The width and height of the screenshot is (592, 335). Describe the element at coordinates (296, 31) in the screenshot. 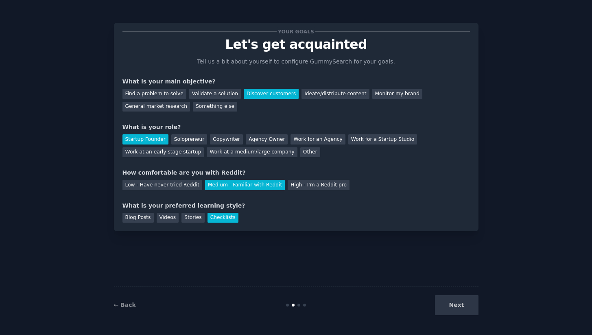

I see `span: Your goals` at that location.